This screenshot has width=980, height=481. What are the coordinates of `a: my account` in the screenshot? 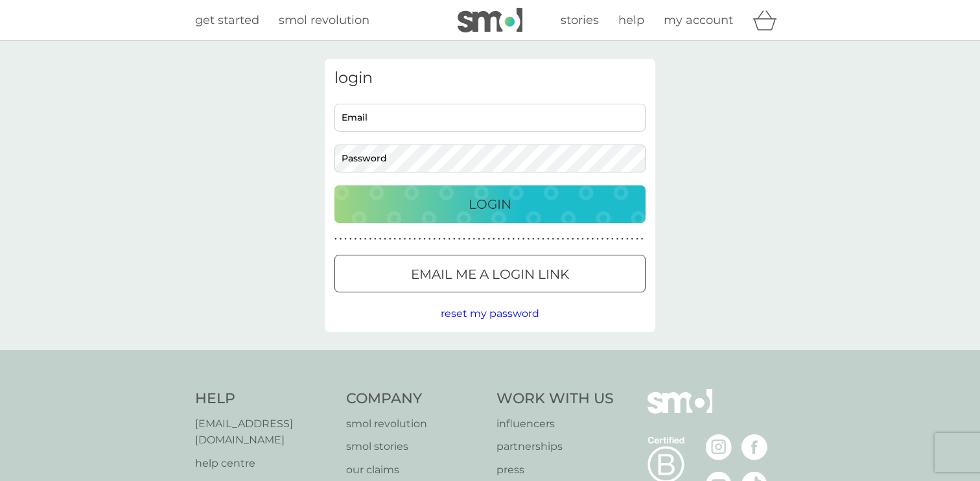 It's located at (698, 20).